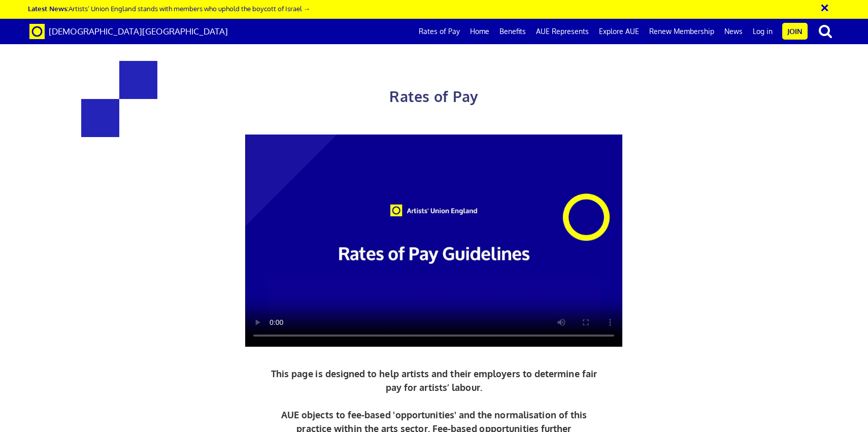 The width and height of the screenshot is (868, 432). What do you see at coordinates (439, 32) in the screenshot?
I see `a: Rates of Pay` at bounding box center [439, 32].